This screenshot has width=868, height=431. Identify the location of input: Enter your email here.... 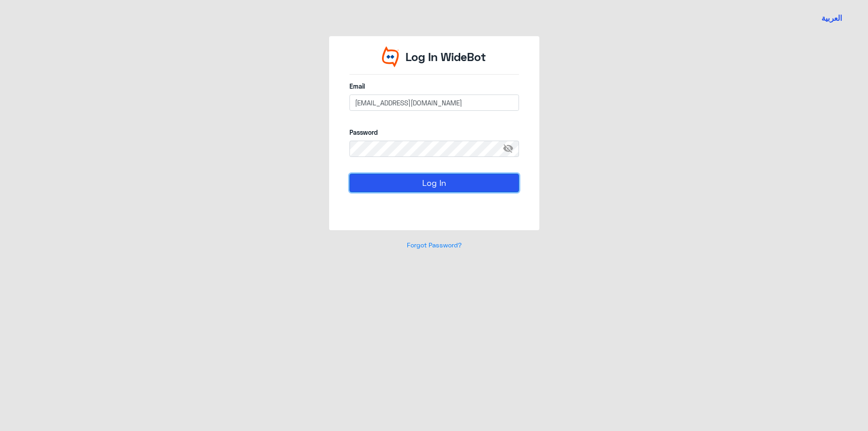
(434, 103).